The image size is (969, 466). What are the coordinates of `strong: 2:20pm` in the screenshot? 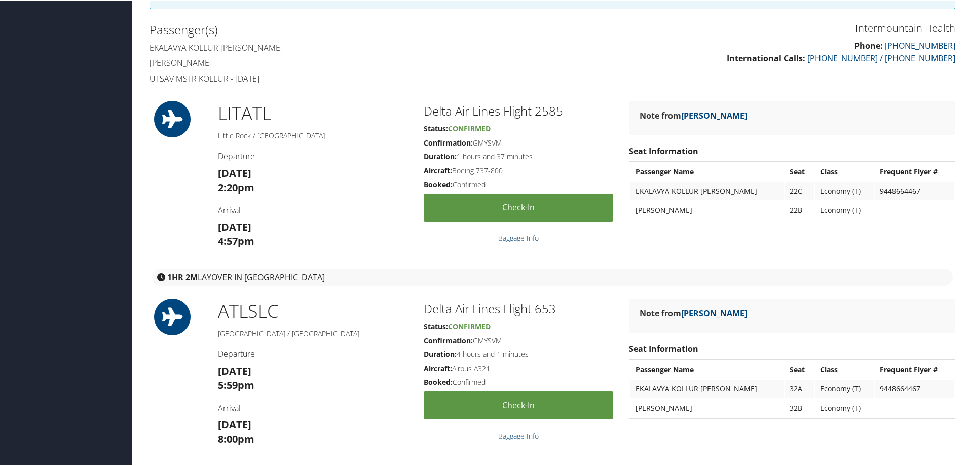 It's located at (236, 186).